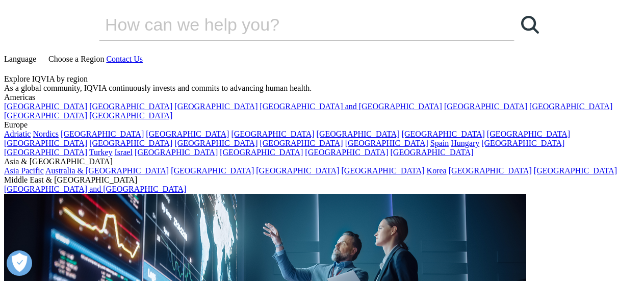  Describe the element at coordinates (18, 134) in the screenshot. I see `a: Adriatic` at that location.